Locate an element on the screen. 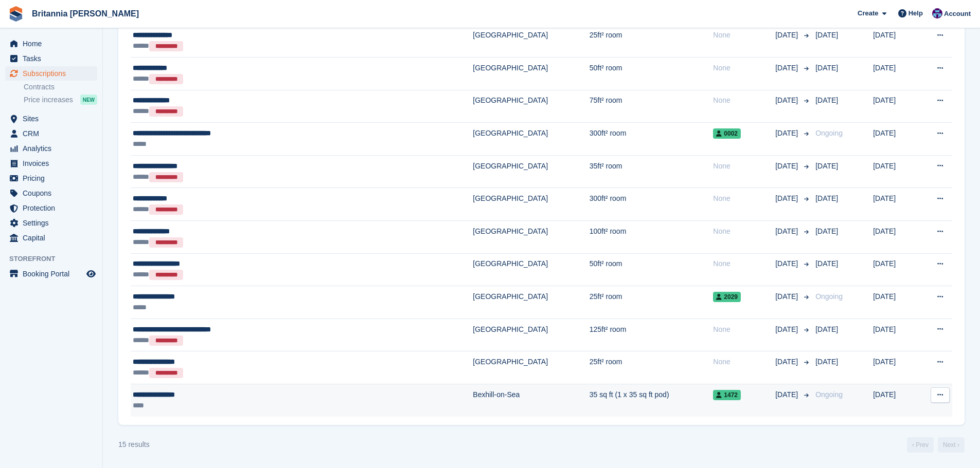 The height and width of the screenshot is (468, 980). span: Analytics is located at coordinates (54, 148).